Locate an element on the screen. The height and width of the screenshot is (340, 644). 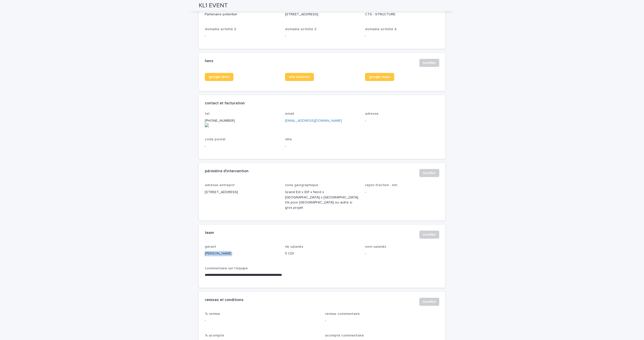
a: site internet is located at coordinates (299, 77).